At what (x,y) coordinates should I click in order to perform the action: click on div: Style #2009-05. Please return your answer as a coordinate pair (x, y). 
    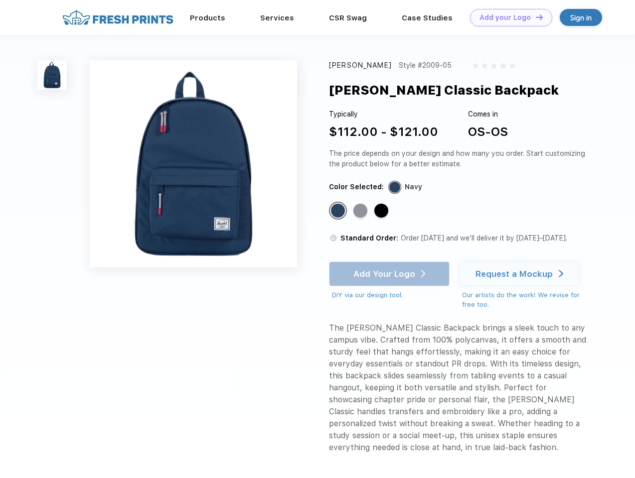
    Looking at the image, I should click on (425, 65).